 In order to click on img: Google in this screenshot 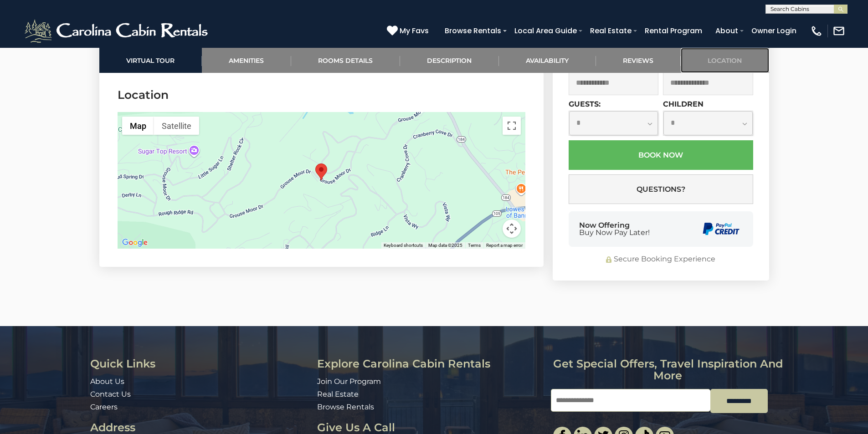, I will do `click(135, 243)`.